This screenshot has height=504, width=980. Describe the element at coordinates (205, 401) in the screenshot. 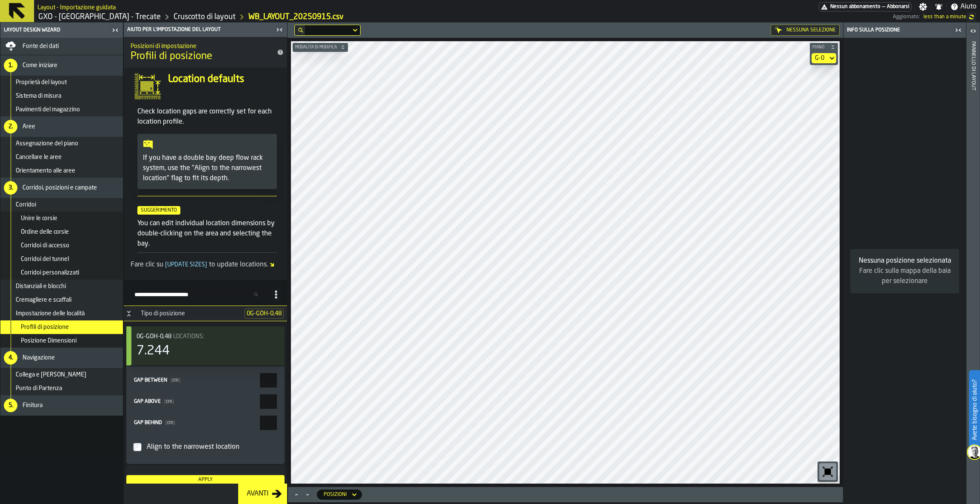

I see `label: react-aria7903572904-:r5f:` at that location.